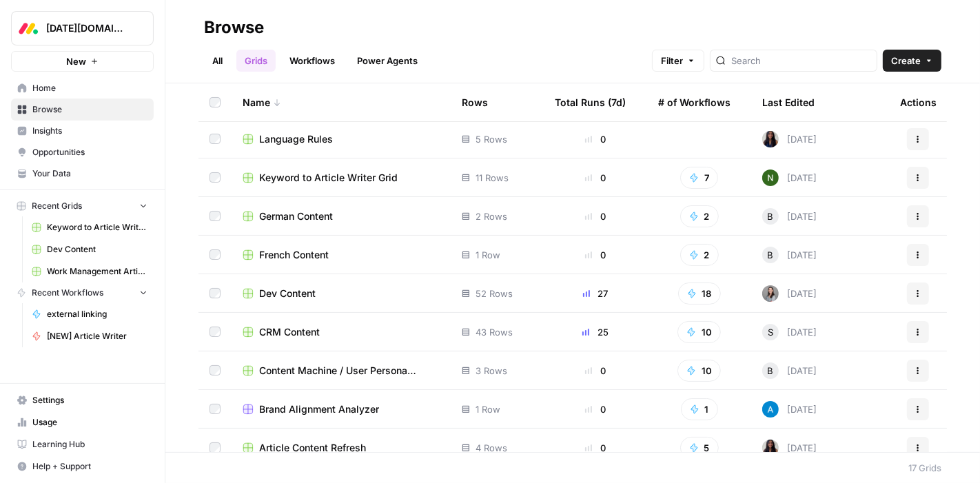 This screenshot has width=980, height=483. I want to click on button: 1, so click(700, 409).